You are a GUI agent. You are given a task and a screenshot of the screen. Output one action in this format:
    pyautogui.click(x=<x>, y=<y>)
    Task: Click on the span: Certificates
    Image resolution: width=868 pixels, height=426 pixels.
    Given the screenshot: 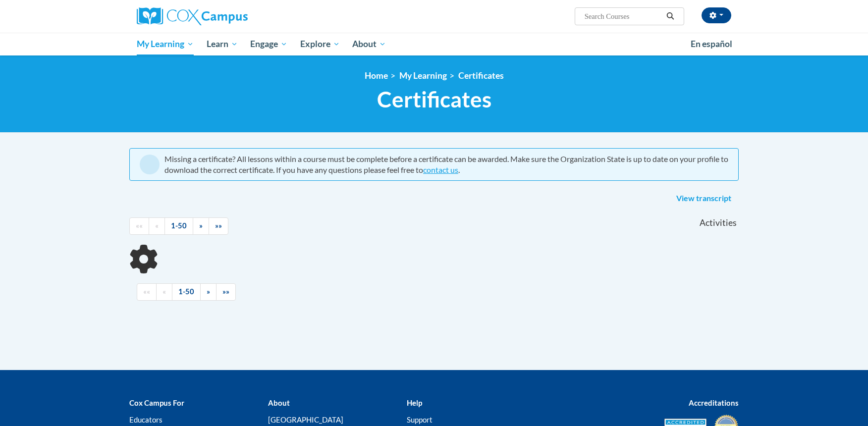 What is the action you would take?
    pyautogui.click(x=434, y=99)
    